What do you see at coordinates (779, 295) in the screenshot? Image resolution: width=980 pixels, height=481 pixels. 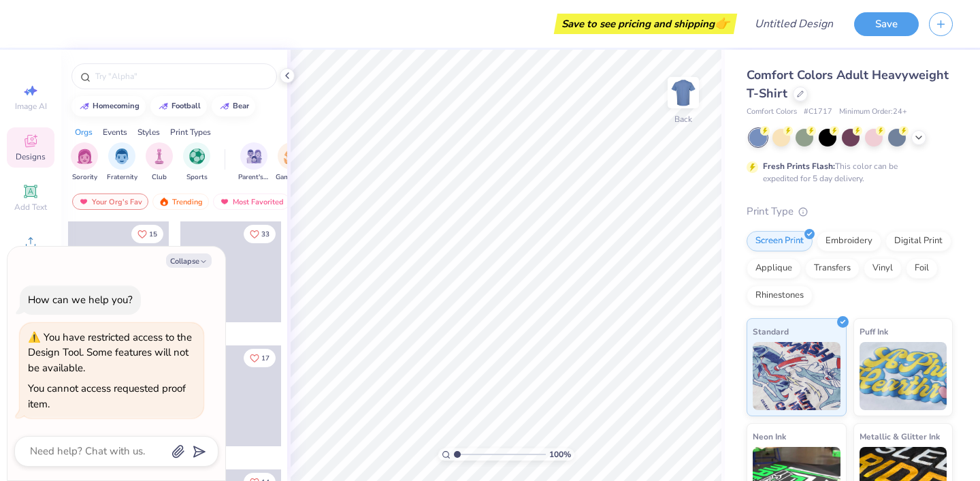 I see `div: Rhinestones` at bounding box center [779, 295].